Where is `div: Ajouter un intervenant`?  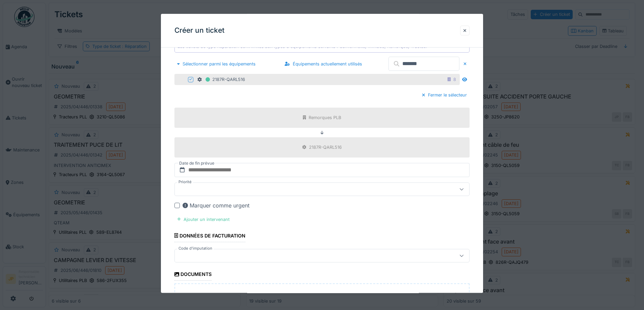
div: Ajouter un intervenant is located at coordinates (203, 219).